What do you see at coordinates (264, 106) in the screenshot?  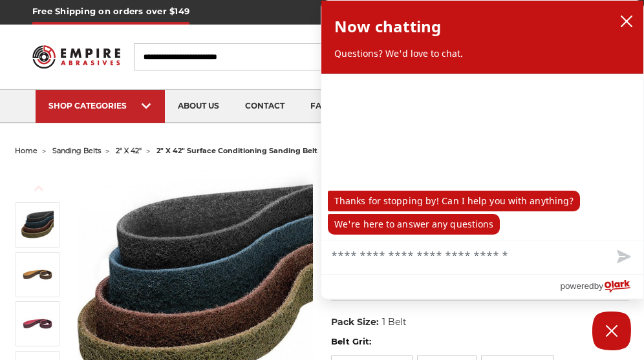 I see `a: contact` at bounding box center [264, 106].